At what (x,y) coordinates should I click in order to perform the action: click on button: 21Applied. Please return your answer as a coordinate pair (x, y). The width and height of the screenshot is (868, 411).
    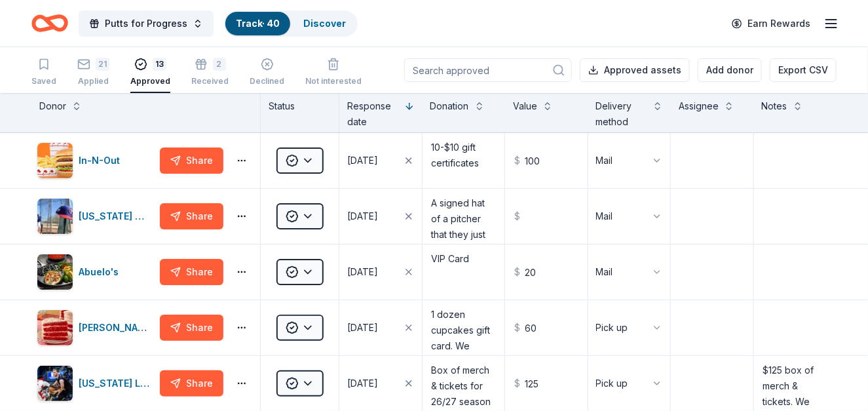
    Looking at the image, I should click on (93, 73).